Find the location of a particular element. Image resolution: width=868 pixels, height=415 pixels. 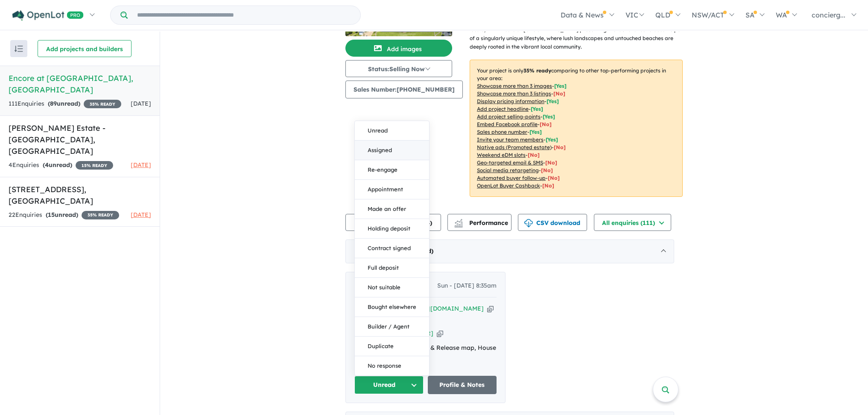

span: 15 % READY is located at coordinates (94, 165).